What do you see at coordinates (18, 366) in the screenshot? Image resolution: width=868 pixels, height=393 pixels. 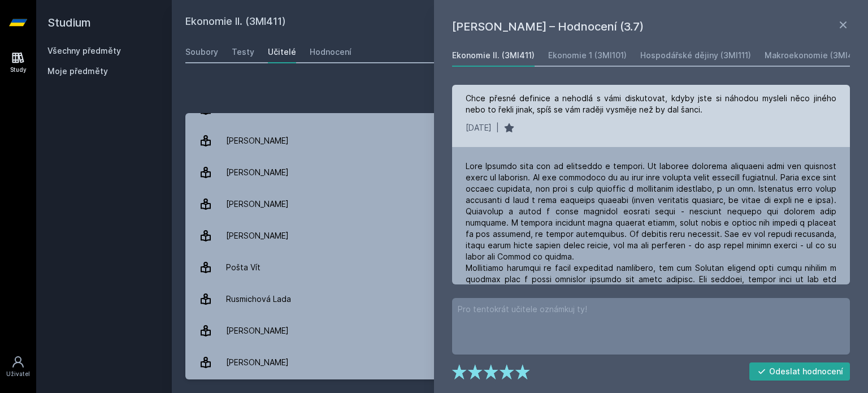 I see `a: Uživatel` at bounding box center [18, 366].